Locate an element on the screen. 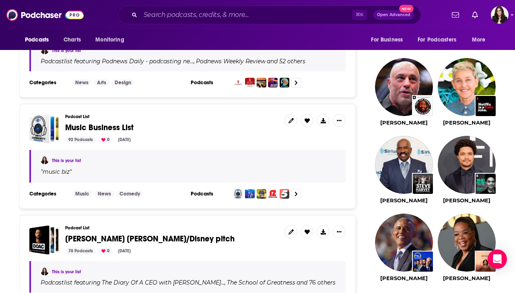  span: ⌘ K is located at coordinates (359, 15).